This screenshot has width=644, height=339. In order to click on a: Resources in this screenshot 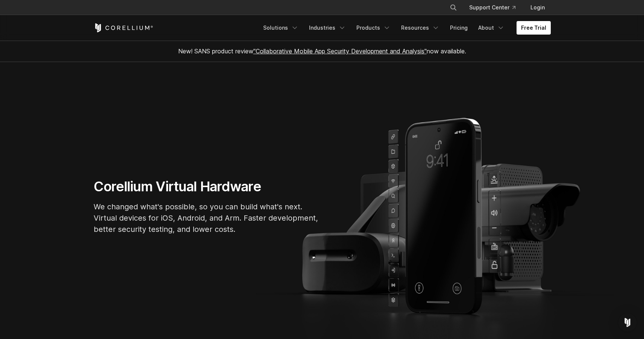, I will do `click(420, 28)`.